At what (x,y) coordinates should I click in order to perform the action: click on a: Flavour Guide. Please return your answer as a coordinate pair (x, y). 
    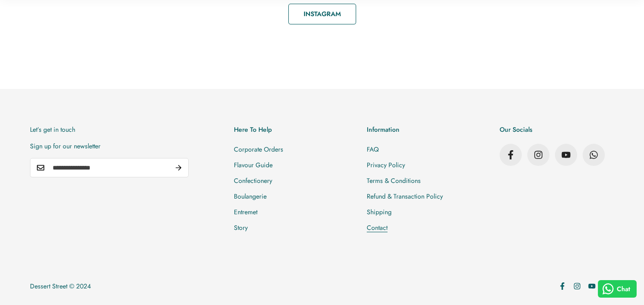
    Looking at the image, I should click on (253, 165).